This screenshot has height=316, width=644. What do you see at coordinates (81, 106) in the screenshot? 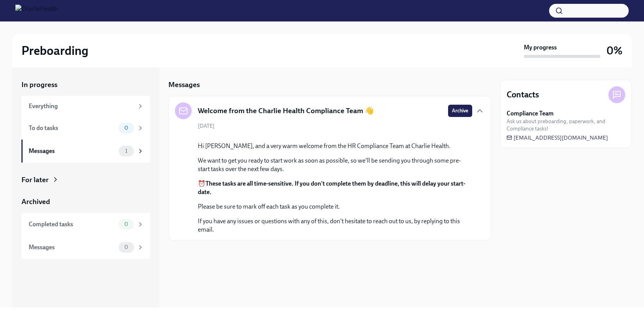
I see `div: Everything` at bounding box center [81, 106].